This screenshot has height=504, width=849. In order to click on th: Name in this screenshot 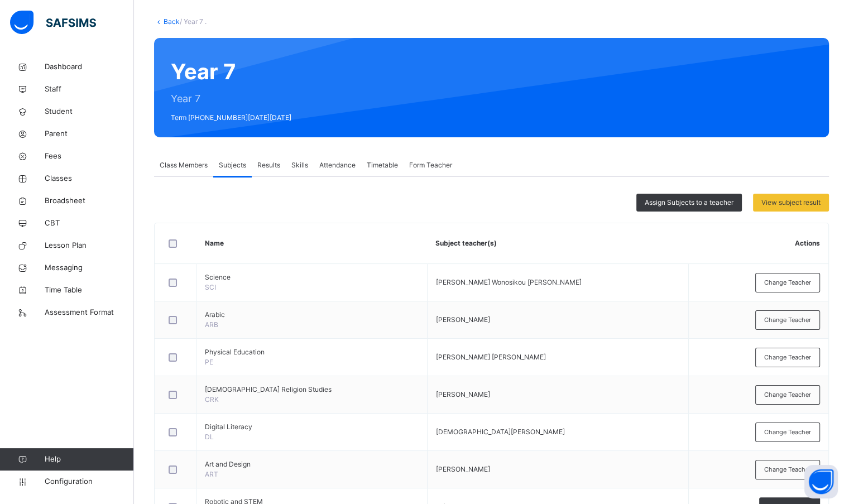, I will do `click(312, 243)`.